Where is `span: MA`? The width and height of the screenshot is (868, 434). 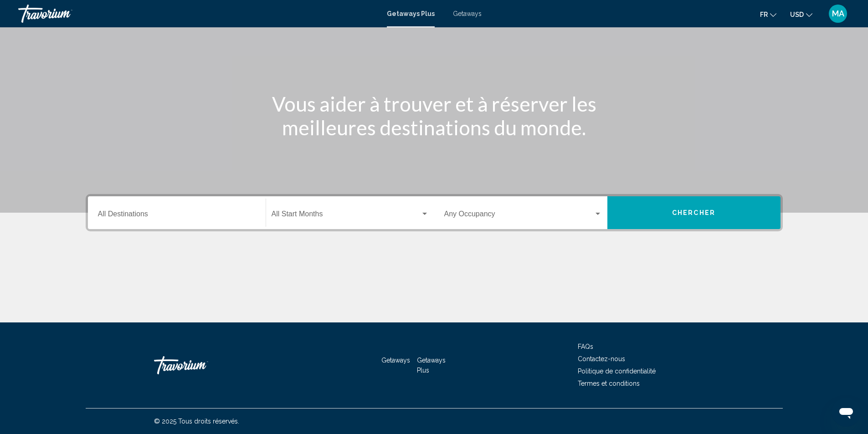
span: MA is located at coordinates (839, 13).